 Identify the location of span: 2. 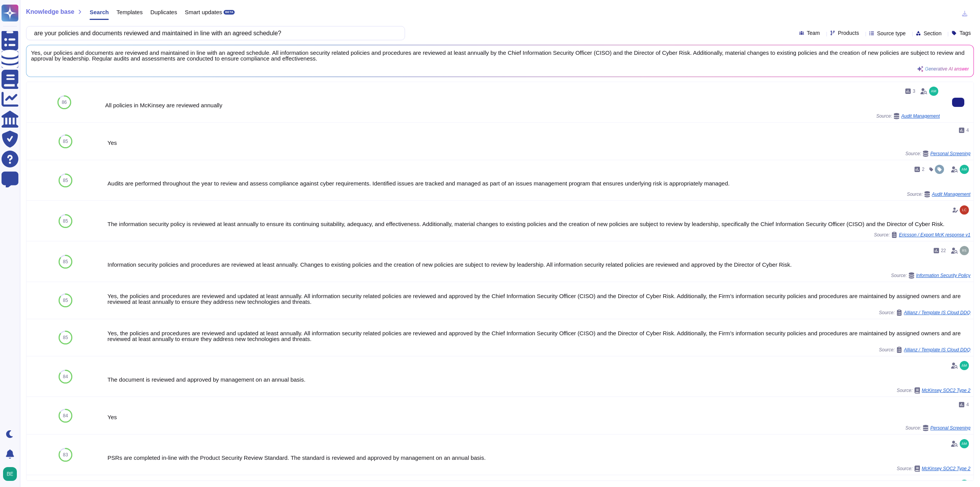
(923, 170).